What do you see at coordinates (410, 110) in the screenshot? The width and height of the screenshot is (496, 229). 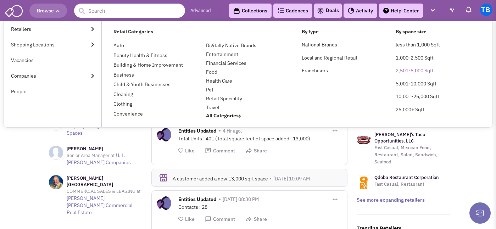 I see `a: 25,000+ Sqft` at bounding box center [410, 110].